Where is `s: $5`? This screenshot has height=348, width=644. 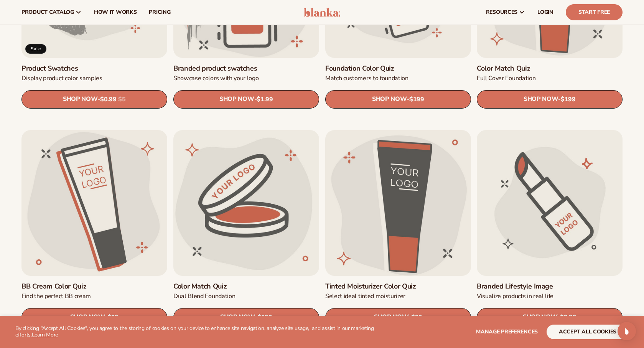
s: $5 is located at coordinates (121, 99).